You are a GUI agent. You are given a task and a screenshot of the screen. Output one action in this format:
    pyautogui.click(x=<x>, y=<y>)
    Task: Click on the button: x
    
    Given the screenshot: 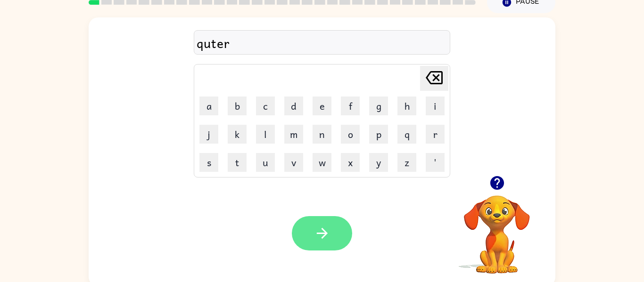 What is the action you would take?
    pyautogui.click(x=350, y=163)
    